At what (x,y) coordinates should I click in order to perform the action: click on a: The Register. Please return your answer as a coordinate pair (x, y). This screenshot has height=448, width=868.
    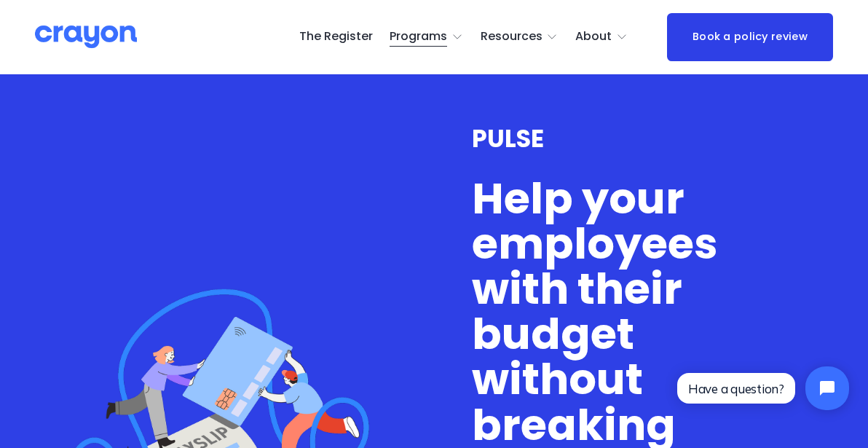
    Looking at the image, I should click on (336, 37).